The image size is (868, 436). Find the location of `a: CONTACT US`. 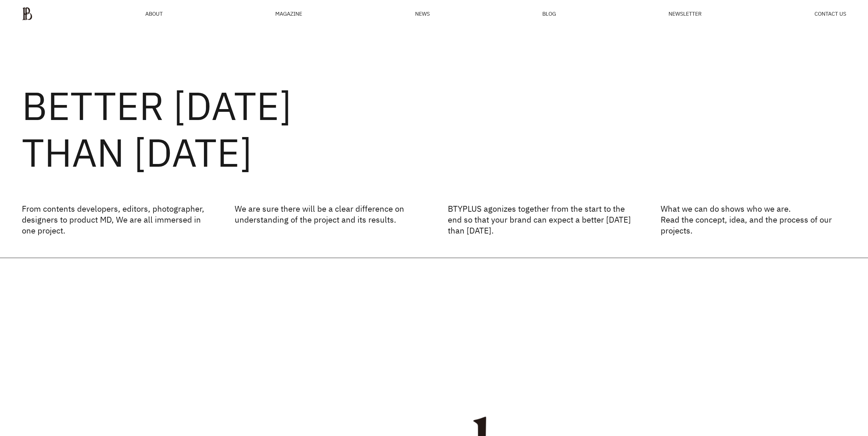

a: CONTACT US is located at coordinates (830, 13).